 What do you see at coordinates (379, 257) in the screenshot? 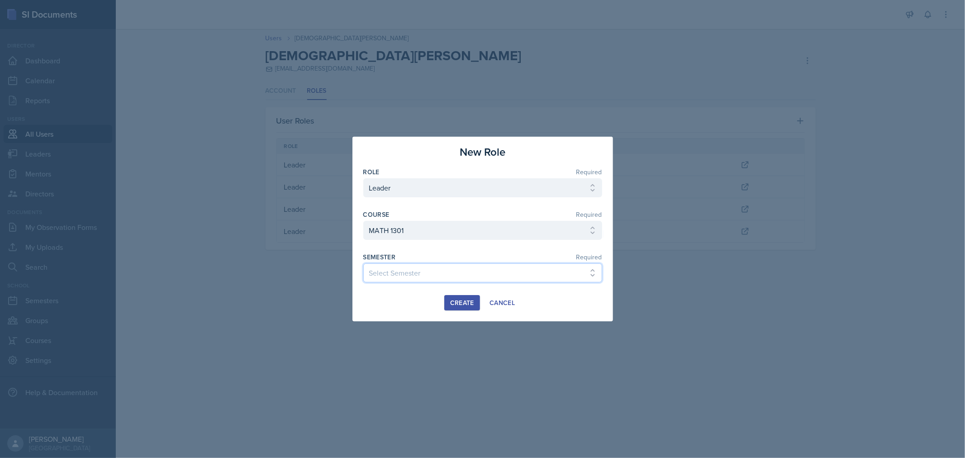
I see `label: Semester` at bounding box center [379, 257].